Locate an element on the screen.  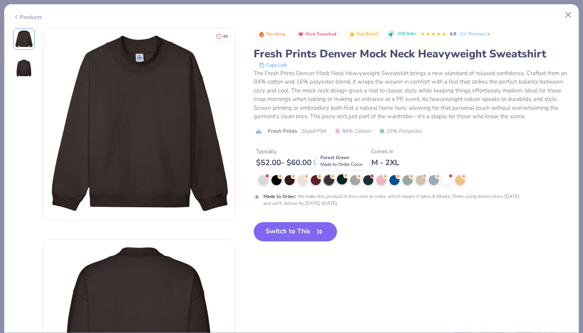
div: M - 2XL is located at coordinates (385, 163).